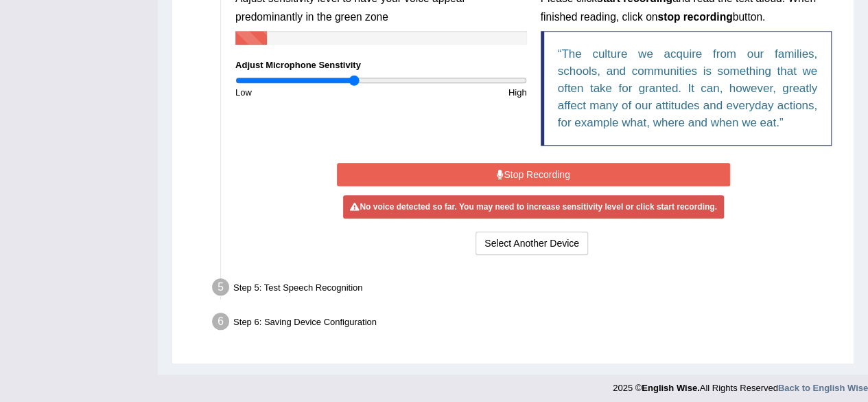 The height and width of the screenshot is (402, 868). Describe the element at coordinates (688, 88) in the screenshot. I see `q: The culture we acquire from our families, schools, and communities is something that we often tak...` at that location.